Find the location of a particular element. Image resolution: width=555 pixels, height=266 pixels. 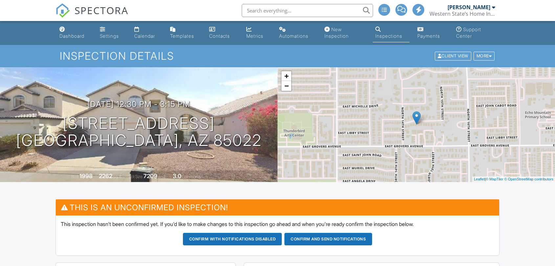

div: Inspections is located at coordinates (389, 36).